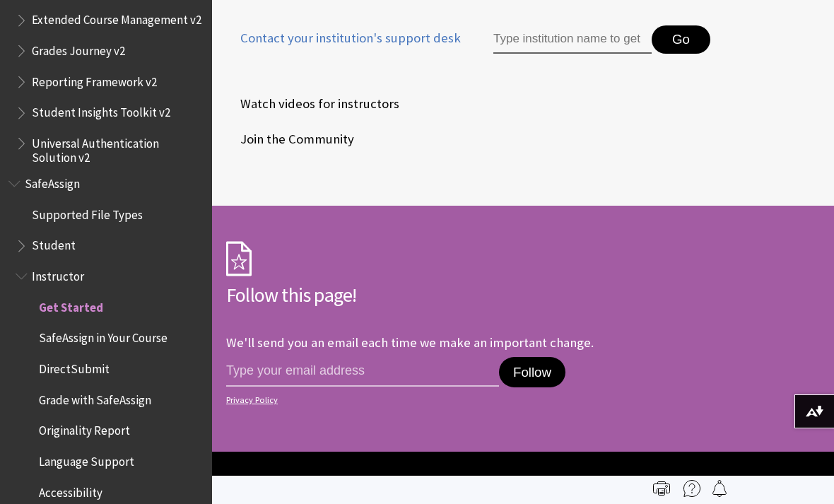  Describe the element at coordinates (239, 259) in the screenshot. I see `img: Subscription Icon` at that location.